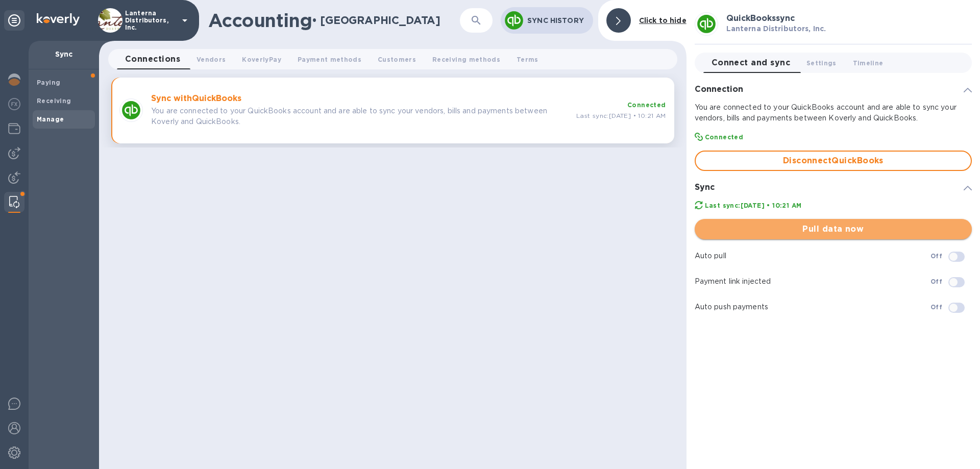 Image resolution: width=980 pixels, height=469 pixels. I want to click on span: Vendors, so click(211, 59).